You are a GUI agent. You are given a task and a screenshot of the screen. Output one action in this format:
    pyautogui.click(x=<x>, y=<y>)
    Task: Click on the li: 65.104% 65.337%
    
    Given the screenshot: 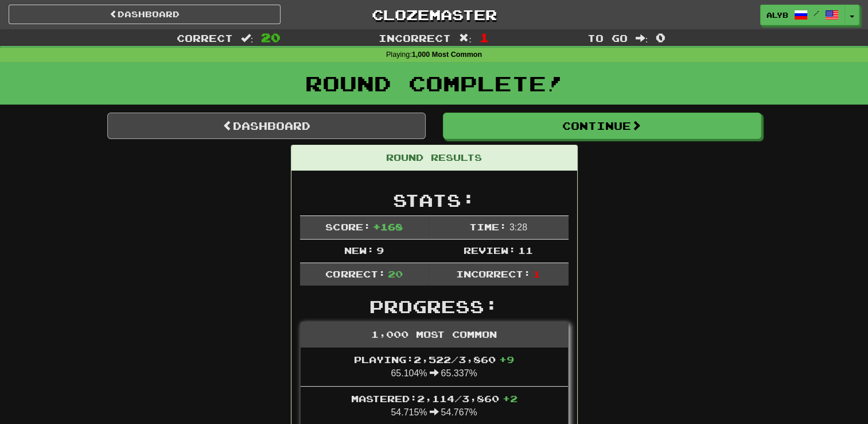 What is the action you would take?
    pyautogui.click(x=434, y=367)
    